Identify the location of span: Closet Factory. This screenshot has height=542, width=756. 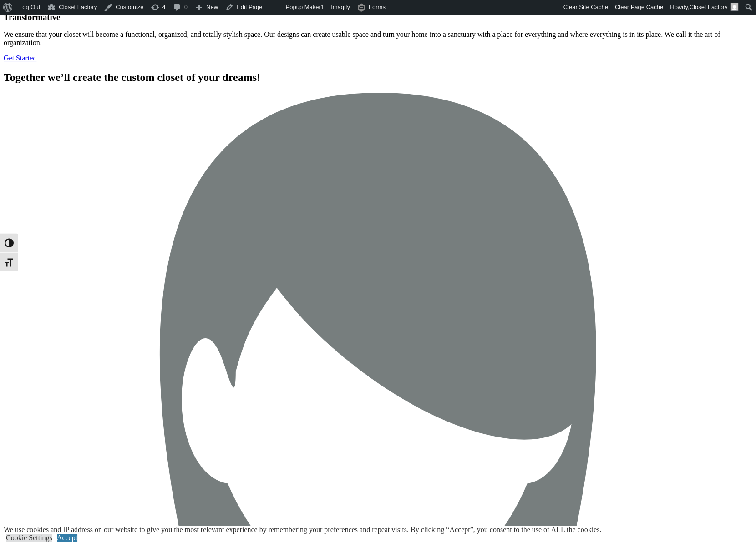
(708, 7).